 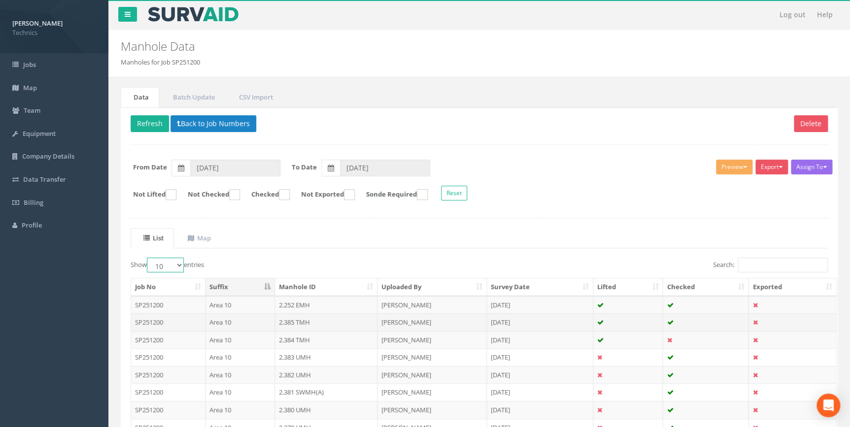 What do you see at coordinates (30, 65) in the screenshot?
I see `span: Jobs` at bounding box center [30, 65].